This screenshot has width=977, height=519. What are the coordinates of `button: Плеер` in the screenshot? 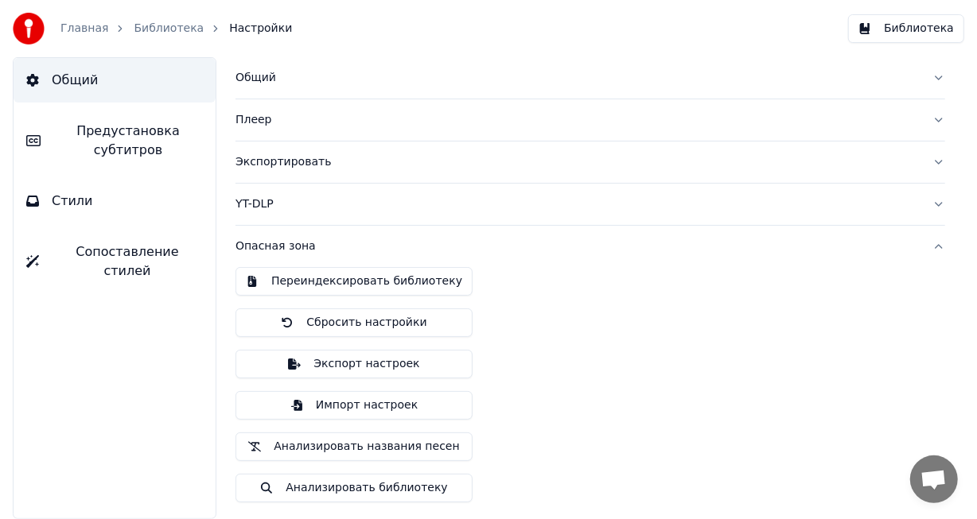 It's located at (590, 120).